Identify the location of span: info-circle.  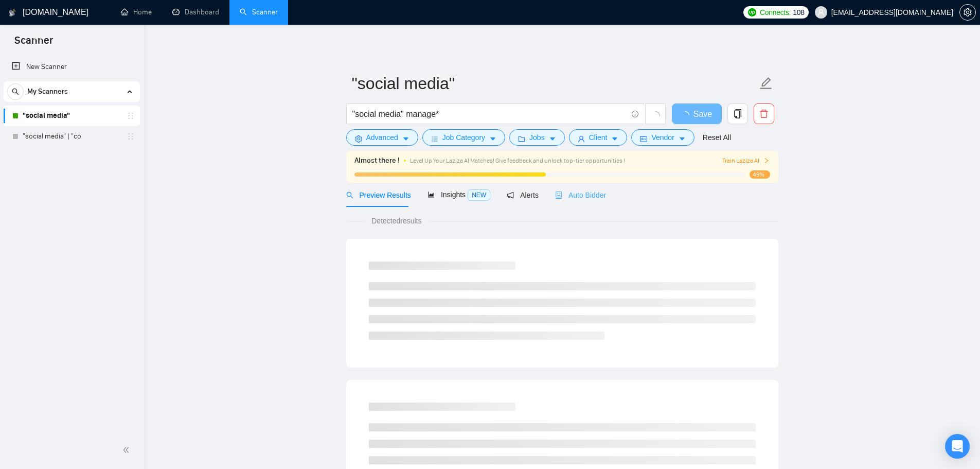
(635, 113).